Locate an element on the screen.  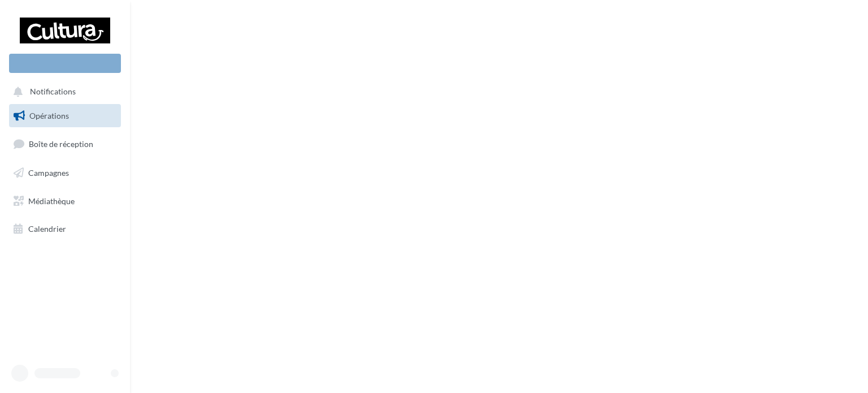
a: Boîte de réception is located at coordinates (65, 143).